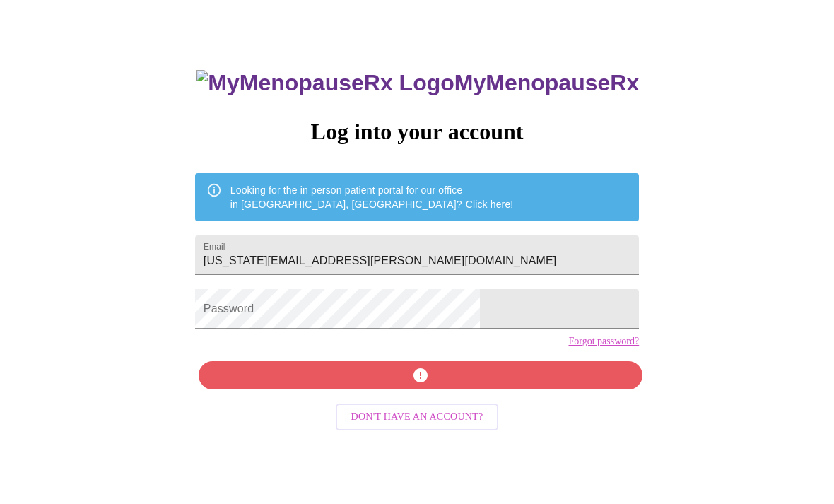 This screenshot has width=834, height=504. Describe the element at coordinates (417, 131) in the screenshot. I see `h3: Log into your account` at that location.